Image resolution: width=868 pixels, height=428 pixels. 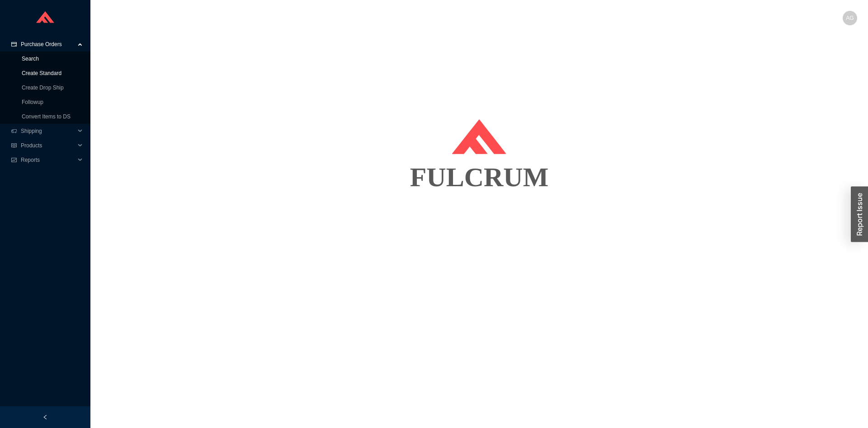 I want to click on a: Convert Items to DS, so click(x=46, y=116).